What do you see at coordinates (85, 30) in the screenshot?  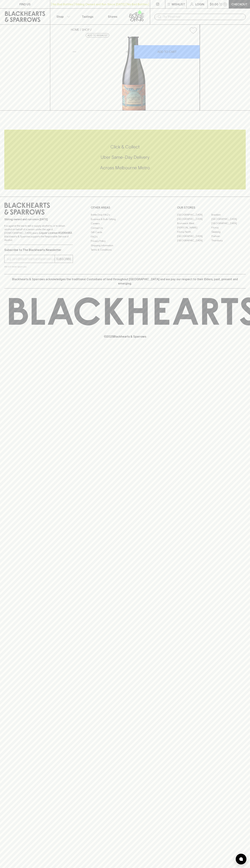 I see `a: SHOP` at bounding box center [85, 30].